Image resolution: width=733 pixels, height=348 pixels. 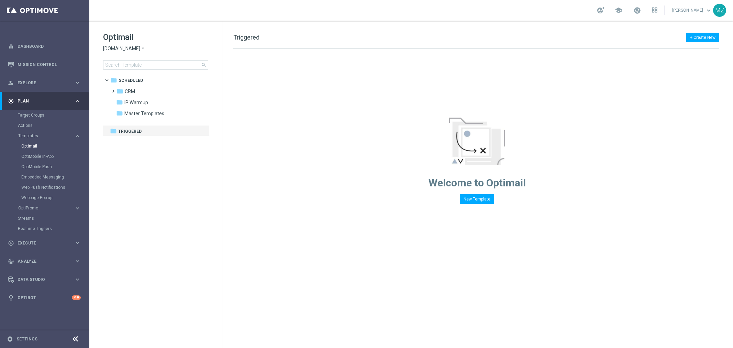 What do you see at coordinates (46, 83) in the screenshot?
I see `span: Explore` at bounding box center [46, 83].